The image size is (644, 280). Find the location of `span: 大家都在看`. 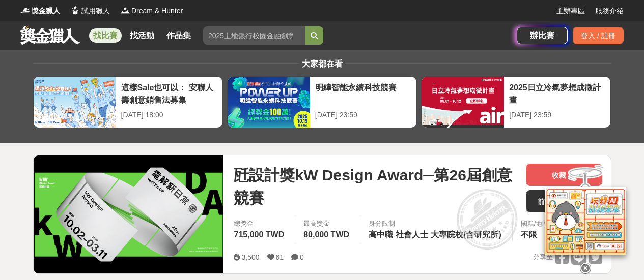

span: 大家都在看 is located at coordinates (322, 64).